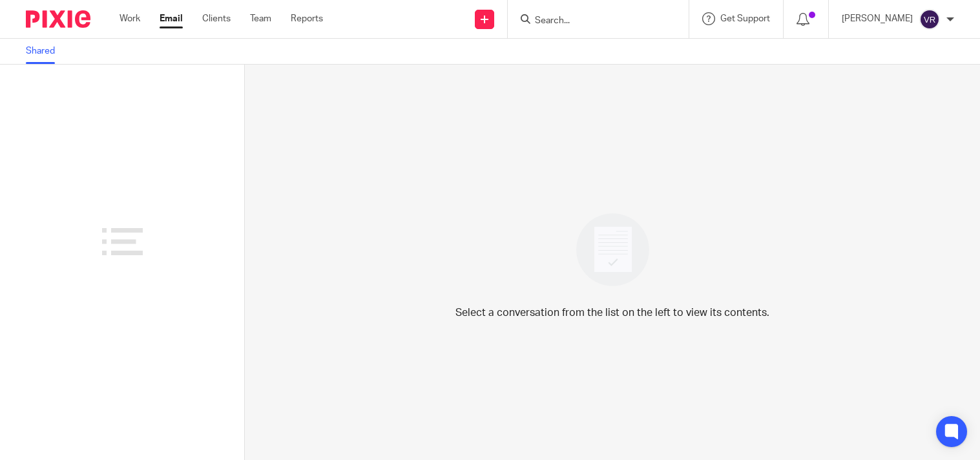 This screenshot has height=460, width=980. I want to click on a: Shared, so click(46, 51).